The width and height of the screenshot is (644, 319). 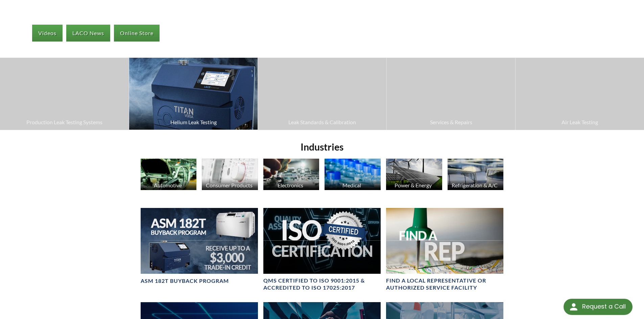 What do you see at coordinates (88, 33) in the screenshot?
I see `a: LACO News` at bounding box center [88, 33].